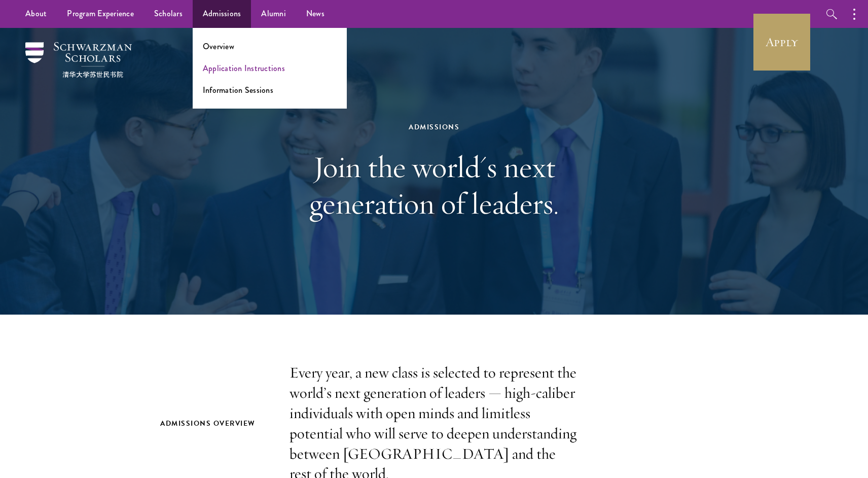 This screenshot has width=868, height=478. I want to click on a: Overview, so click(218, 47).